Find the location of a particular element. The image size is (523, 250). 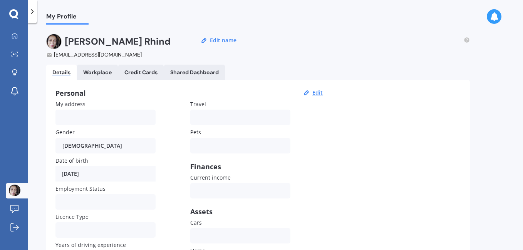

span: Licence Type is located at coordinates (72, 217).